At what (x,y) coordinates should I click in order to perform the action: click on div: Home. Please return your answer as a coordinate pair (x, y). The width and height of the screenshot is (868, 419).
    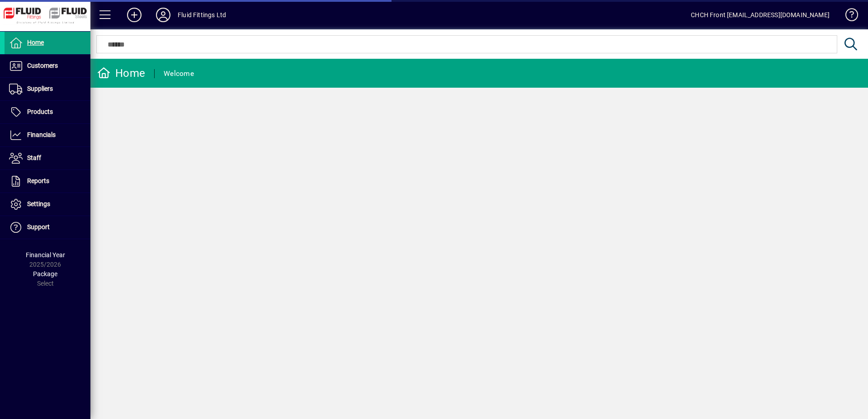
    Looking at the image, I should click on (121, 73).